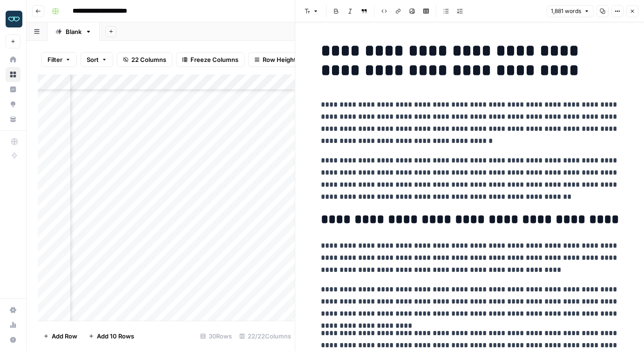 The image size is (644, 351). Describe the element at coordinates (280, 60) in the screenshot. I see `span: Row Height` at that location.